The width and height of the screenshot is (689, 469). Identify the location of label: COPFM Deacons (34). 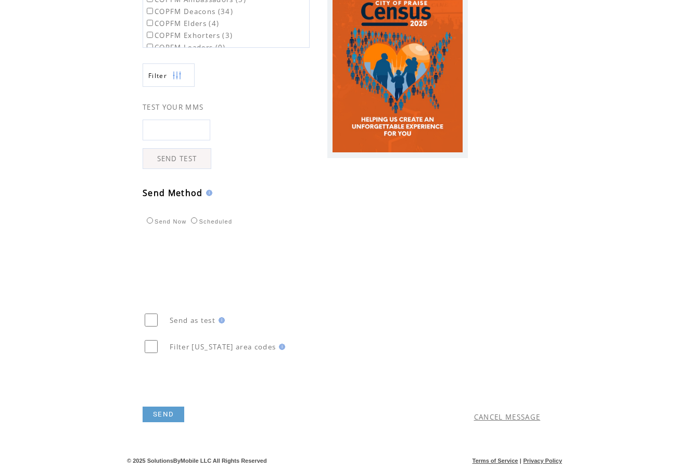
(189, 11).